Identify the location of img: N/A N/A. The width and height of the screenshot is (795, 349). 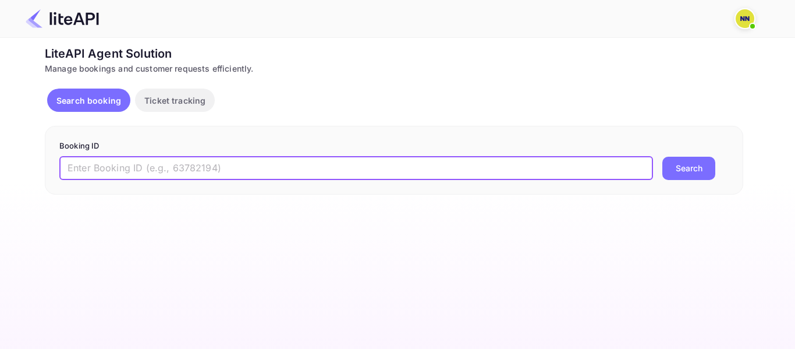
(745, 19).